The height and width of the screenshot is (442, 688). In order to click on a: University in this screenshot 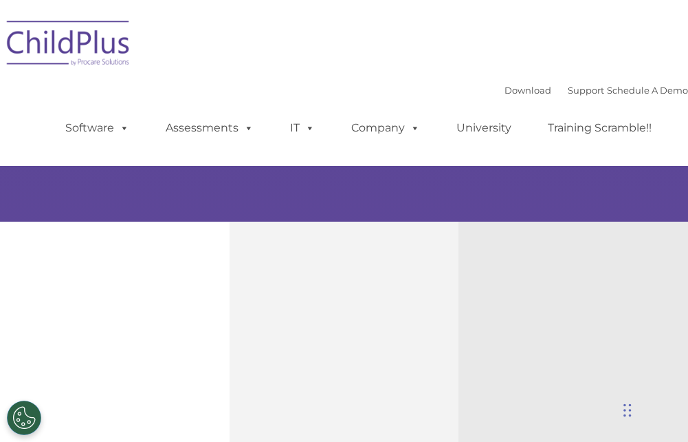, I will do `click(484, 128)`.